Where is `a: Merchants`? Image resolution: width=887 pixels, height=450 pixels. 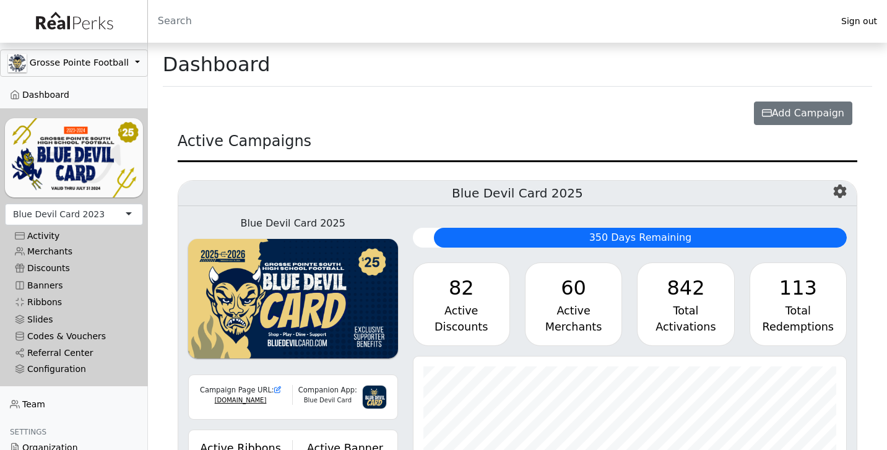
a: Merchants is located at coordinates (74, 251).